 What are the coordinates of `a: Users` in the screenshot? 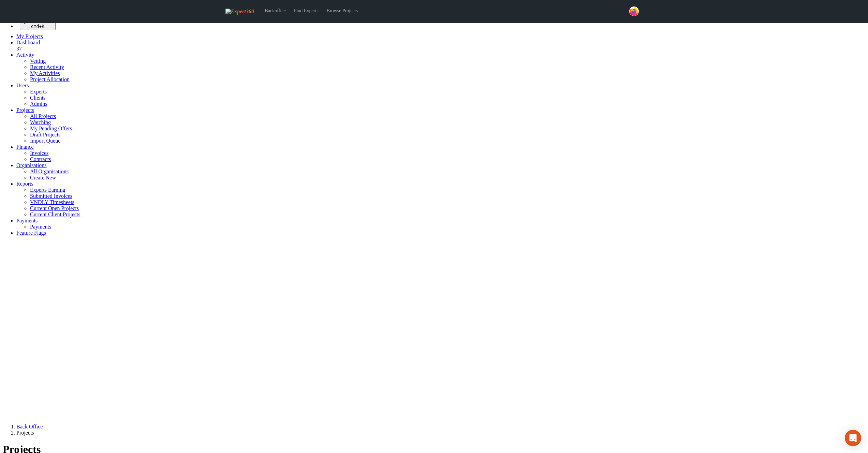 It's located at (22, 85).